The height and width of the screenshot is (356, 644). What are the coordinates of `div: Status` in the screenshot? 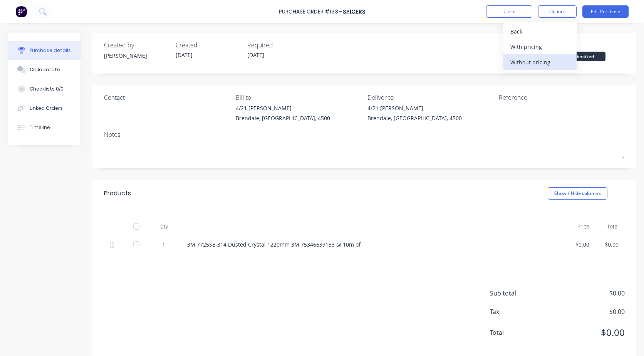 It's located at (592, 45).